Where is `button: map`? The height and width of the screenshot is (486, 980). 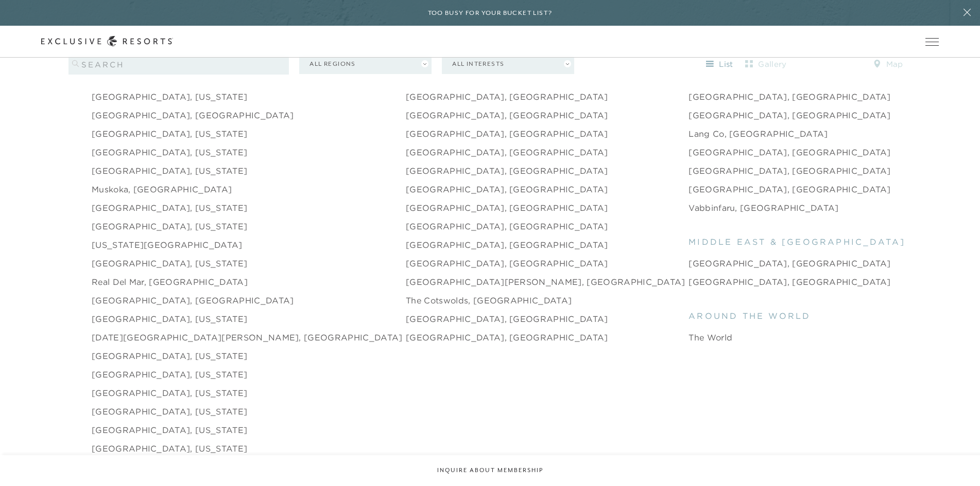
button: map is located at coordinates (888, 64).